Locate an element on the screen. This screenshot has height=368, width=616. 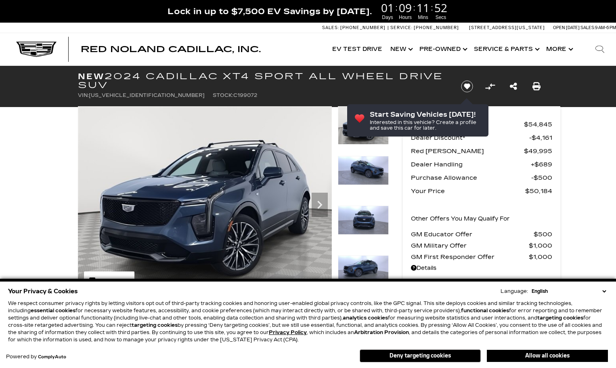
span: 11 is located at coordinates (423, 8).